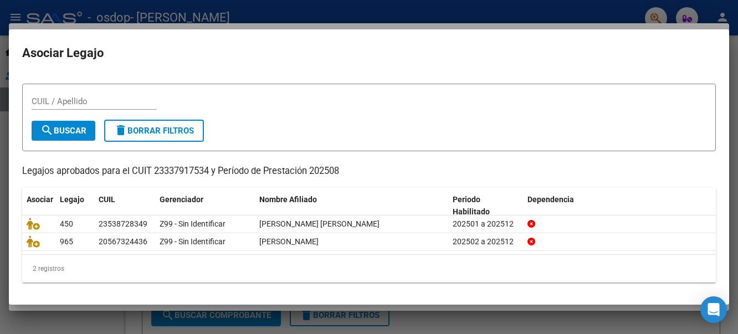 This screenshot has height=334, width=738. Describe the element at coordinates (67, 242) in the screenshot. I see `span: 965` at that location.